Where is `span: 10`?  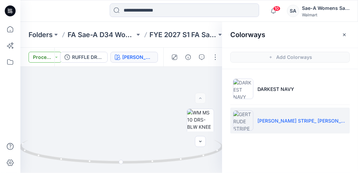 span: 10 is located at coordinates (277, 8).